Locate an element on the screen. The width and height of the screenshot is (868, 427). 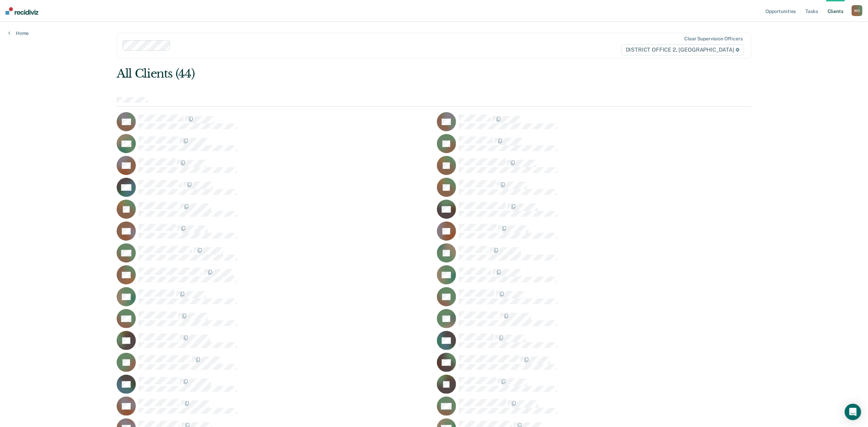
div: W D is located at coordinates (857, 11).